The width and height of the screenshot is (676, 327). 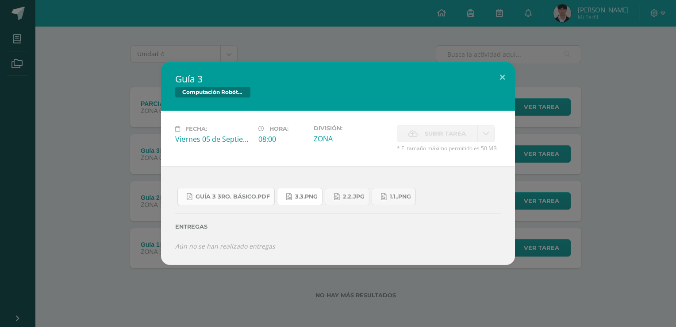 I want to click on a: 2.2.jpg, so click(x=347, y=196).